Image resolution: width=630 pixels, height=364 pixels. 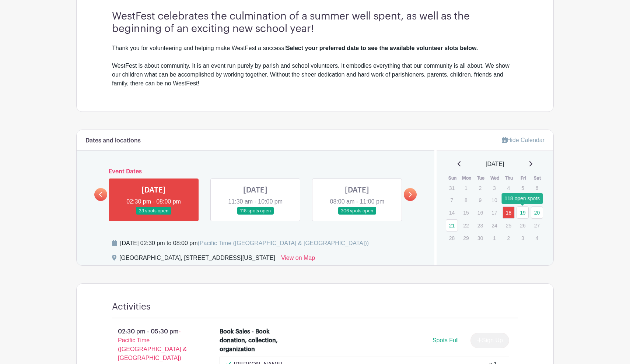 I want to click on p: 16, so click(x=480, y=212).